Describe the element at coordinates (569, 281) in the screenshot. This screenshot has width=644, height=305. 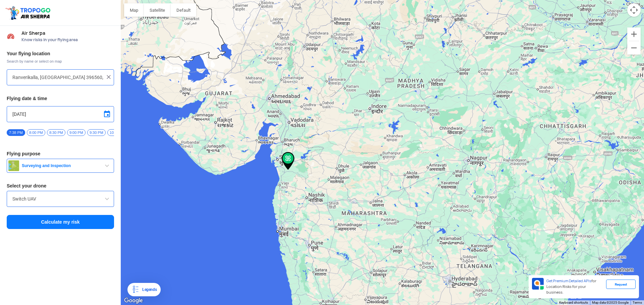
I see `span: Get Premium Detailed APIs` at that location.